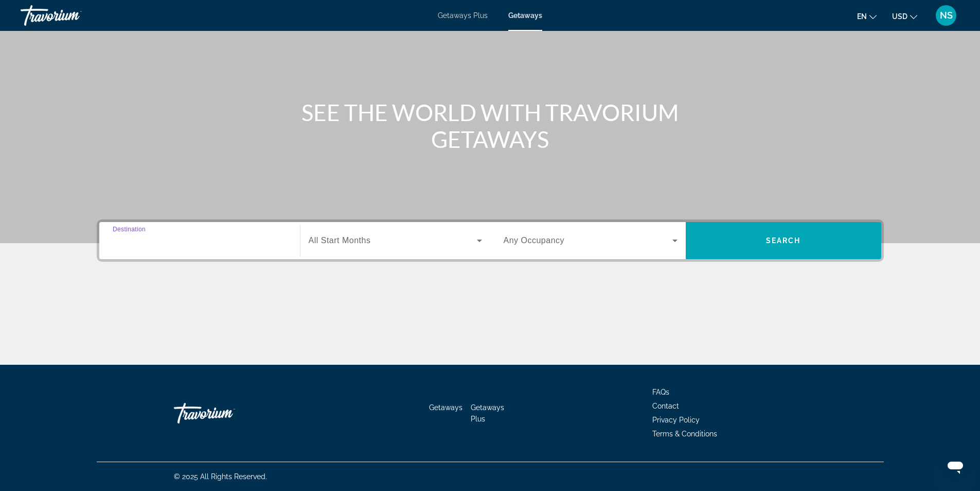  I want to click on a: FAQs, so click(661, 392).